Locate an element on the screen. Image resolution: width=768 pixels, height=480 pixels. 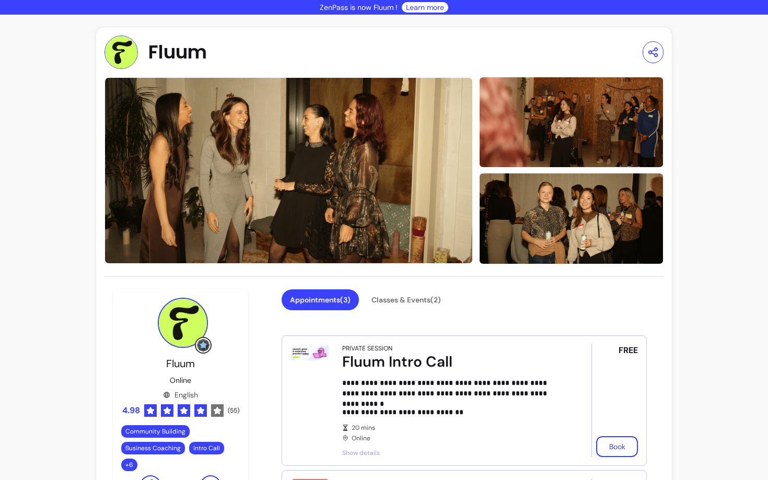
button: Classes & Events(2) is located at coordinates (406, 300).